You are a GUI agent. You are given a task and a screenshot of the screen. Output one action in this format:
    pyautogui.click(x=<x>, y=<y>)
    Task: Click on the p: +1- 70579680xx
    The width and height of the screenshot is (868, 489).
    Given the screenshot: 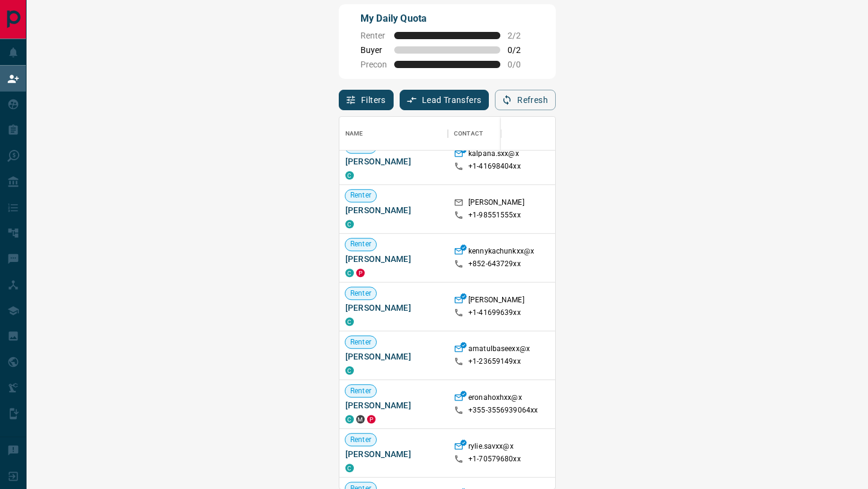 What is the action you would take?
    pyautogui.click(x=494, y=459)
    